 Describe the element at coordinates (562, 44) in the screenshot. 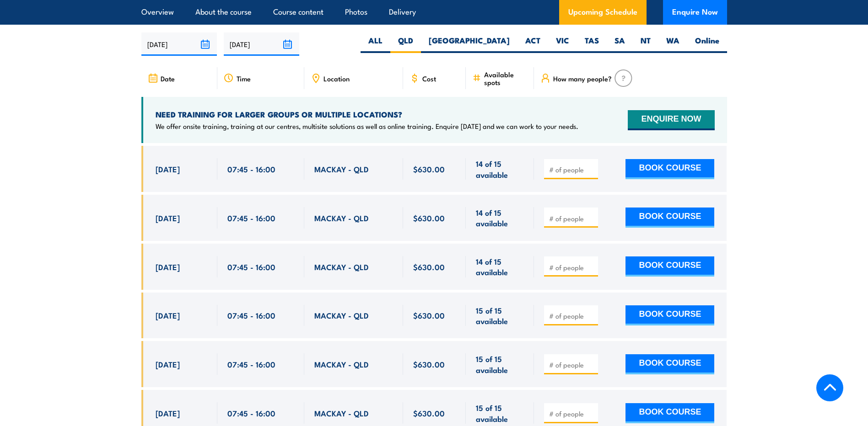

I see `label: VIC` at that location.